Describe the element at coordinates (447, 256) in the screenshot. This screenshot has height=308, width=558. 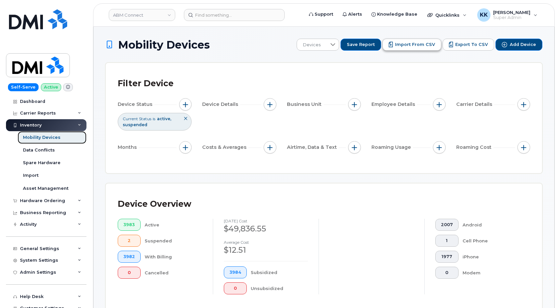
I see `button: 1977` at that location.